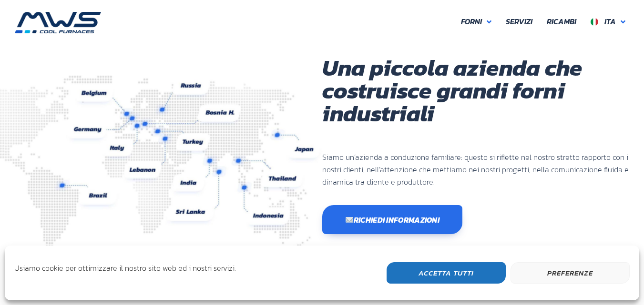 Image resolution: width=644 pixels, height=305 pixels. What do you see at coordinates (446, 273) in the screenshot?
I see `button: Accetta Tutti` at bounding box center [446, 273].